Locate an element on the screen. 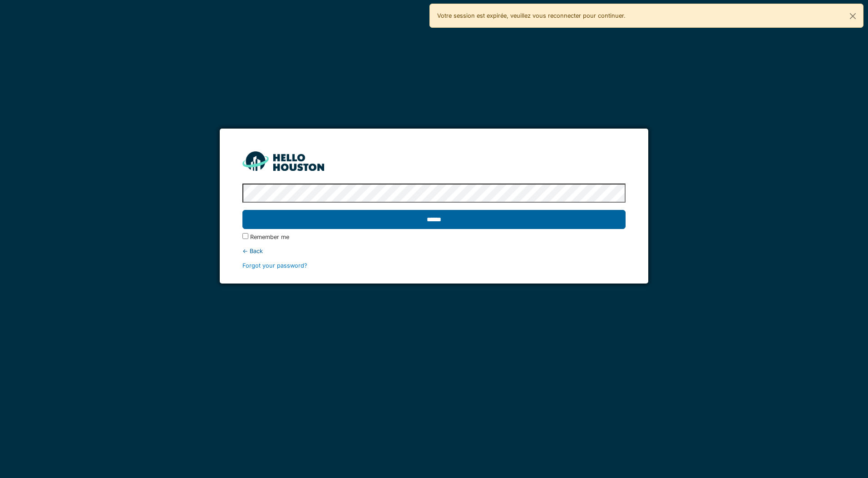 The width and height of the screenshot is (868, 478). a: Forgot your password? is located at coordinates (275, 265).